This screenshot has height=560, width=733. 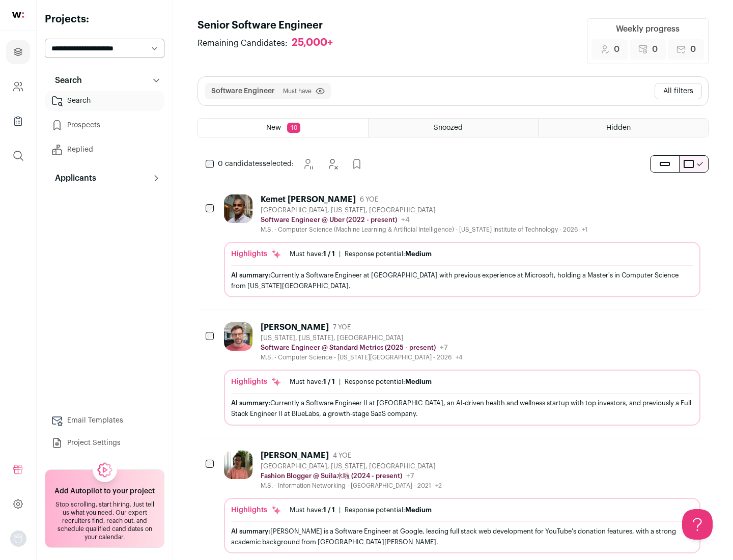 What do you see at coordinates (584, 229) in the screenshot?
I see `span: +1` at bounding box center [584, 229].